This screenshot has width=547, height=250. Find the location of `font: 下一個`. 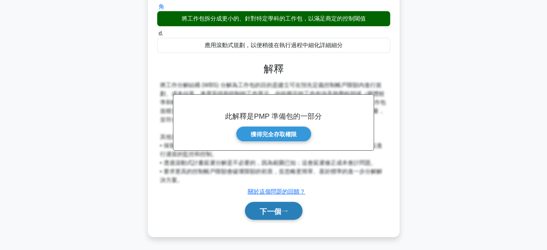

font: 下一個 is located at coordinates (270, 211).